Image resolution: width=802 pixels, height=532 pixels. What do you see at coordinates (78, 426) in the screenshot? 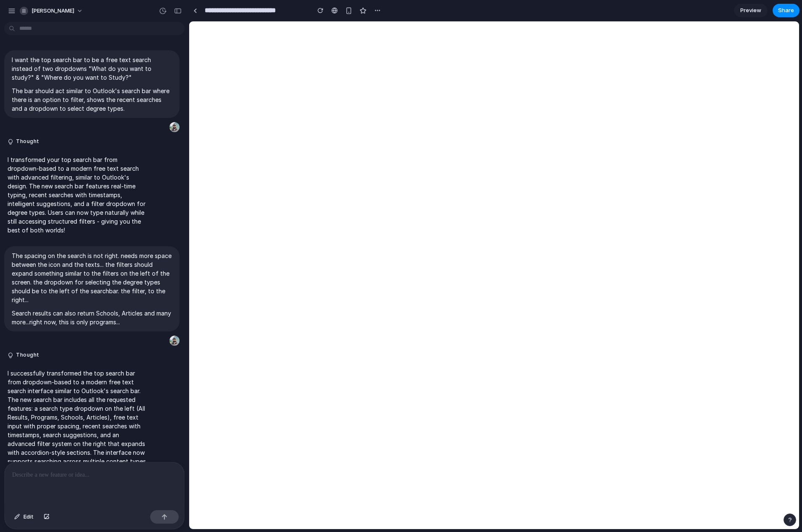
I see `p: I successfully transformed the top search bar from dropdown-based to a modern free text search in...` at bounding box center [78, 426].